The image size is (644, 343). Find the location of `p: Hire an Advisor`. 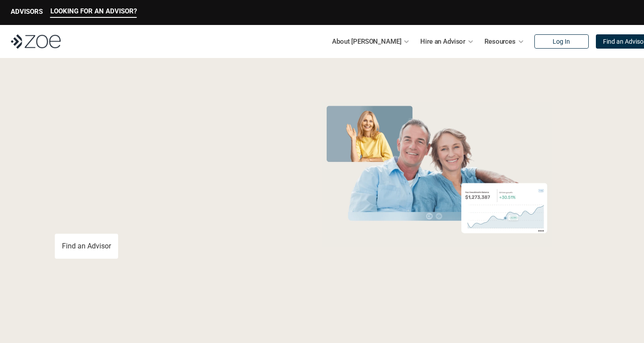

p: Hire an Advisor is located at coordinates (442, 42).